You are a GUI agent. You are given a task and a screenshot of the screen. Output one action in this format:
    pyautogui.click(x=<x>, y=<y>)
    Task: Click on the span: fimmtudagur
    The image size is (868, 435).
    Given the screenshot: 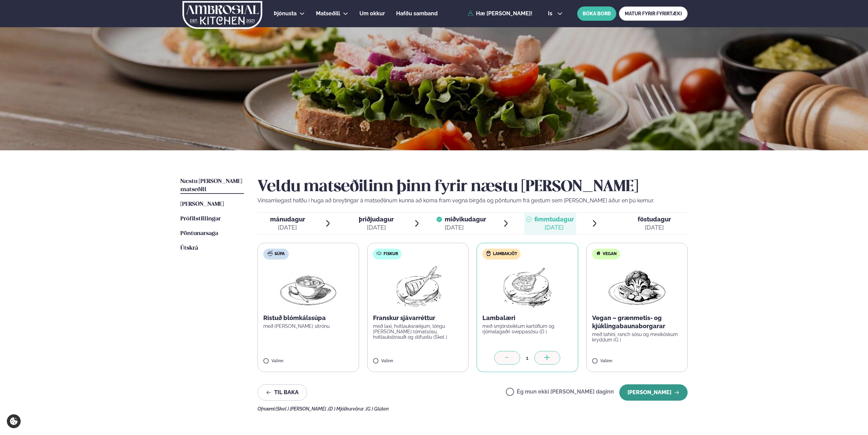 What is the action you would take?
    pyautogui.click(x=554, y=219)
    